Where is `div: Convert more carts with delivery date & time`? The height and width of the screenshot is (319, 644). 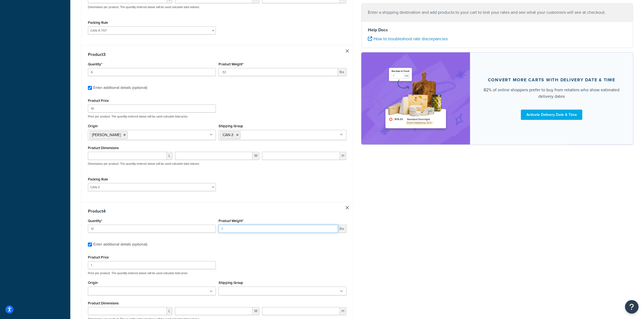
div: Convert more carts with delivery date & time is located at coordinates (551, 80).